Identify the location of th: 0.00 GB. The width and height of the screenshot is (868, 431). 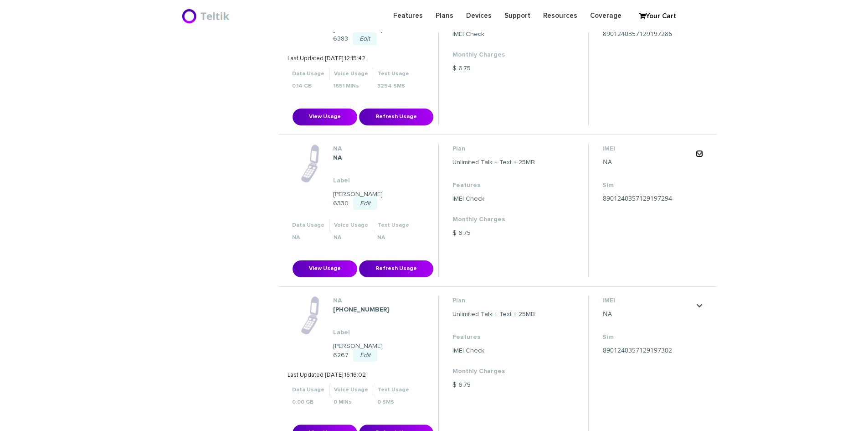
(309, 403).